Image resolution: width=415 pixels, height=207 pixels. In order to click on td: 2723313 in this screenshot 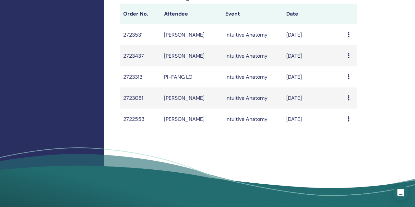, I will do `click(140, 77)`.